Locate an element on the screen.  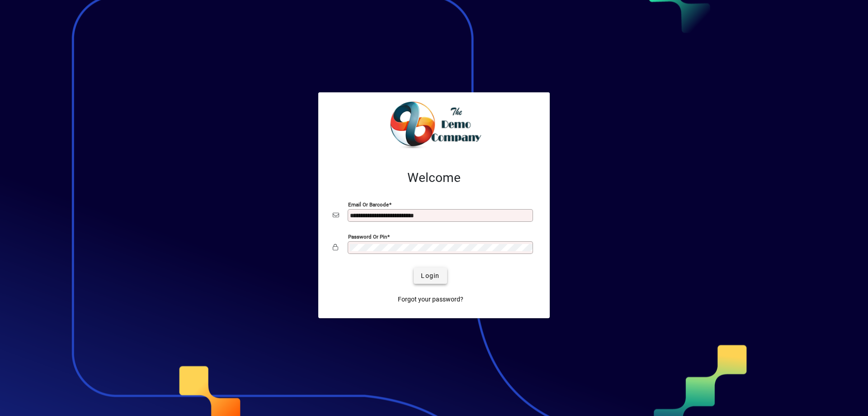
mat-label: Password or Pin is located at coordinates (368, 237).